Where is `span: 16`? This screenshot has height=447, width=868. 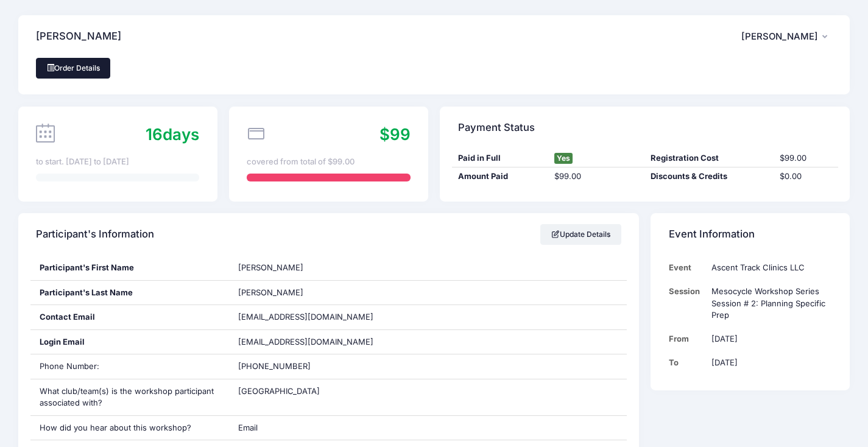
span: 16 is located at coordinates (154, 134).